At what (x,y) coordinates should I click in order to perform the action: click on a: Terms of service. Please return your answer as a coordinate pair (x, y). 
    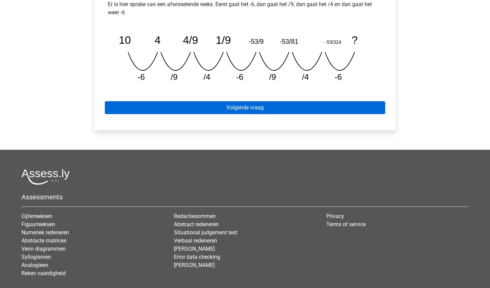
    Looking at the image, I should click on (346, 225).